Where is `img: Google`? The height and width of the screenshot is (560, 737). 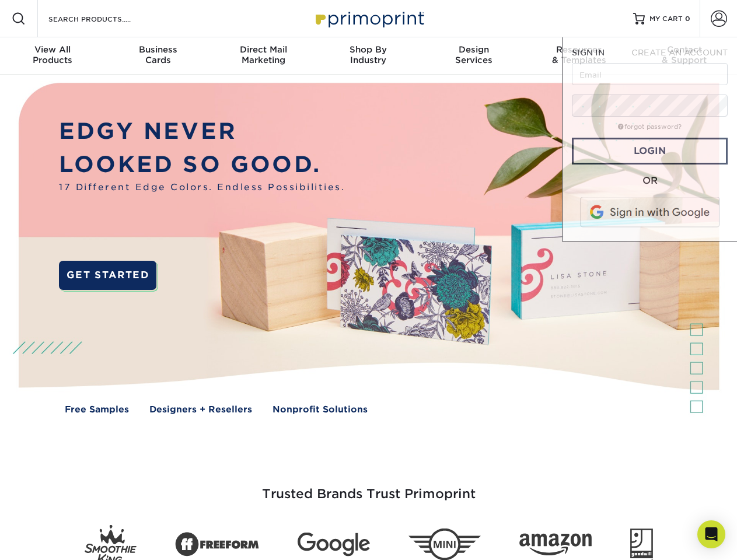 img: Google is located at coordinates (334, 544).